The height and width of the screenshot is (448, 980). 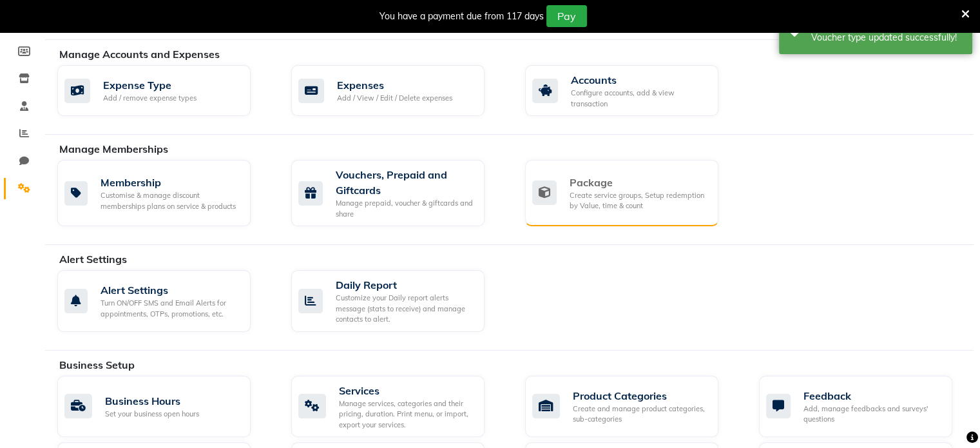 I want to click on div: Business Hours, so click(x=152, y=401).